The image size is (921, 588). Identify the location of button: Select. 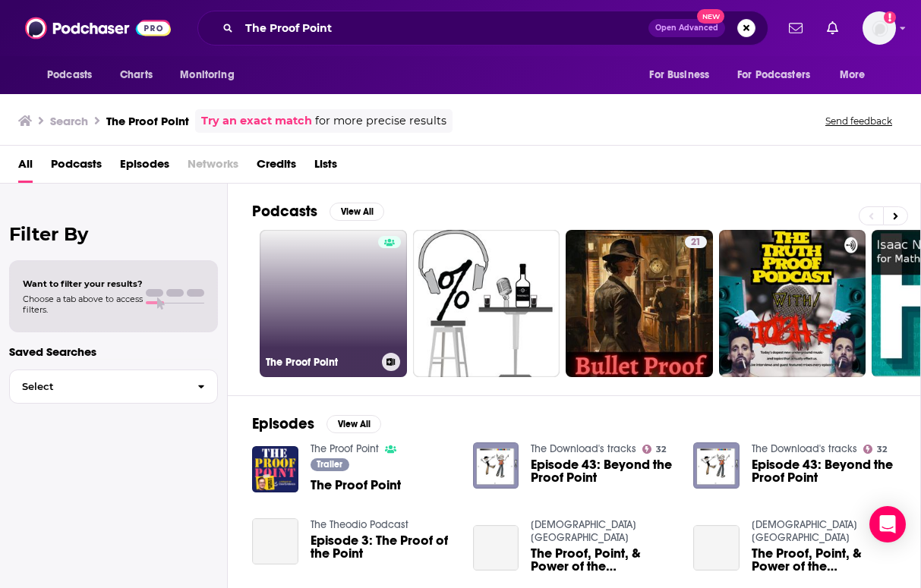
(113, 387).